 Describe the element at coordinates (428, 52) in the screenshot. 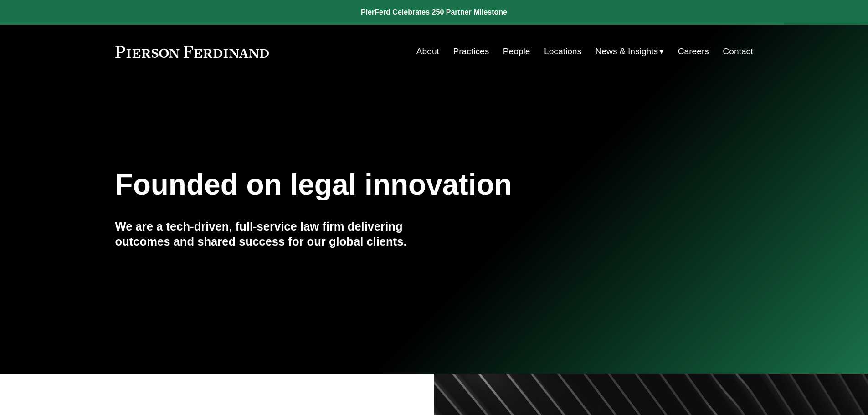

I see `a: About` at that location.